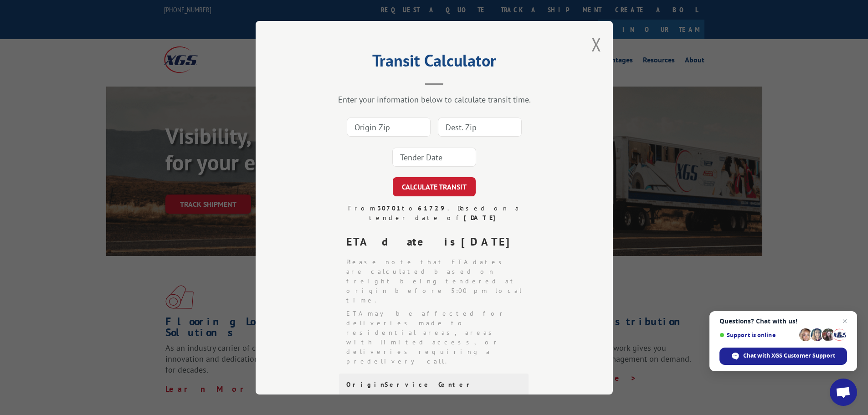 This screenshot has width=868, height=415. What do you see at coordinates (434, 157) in the screenshot?
I see `input: Tender Date` at bounding box center [434, 157].